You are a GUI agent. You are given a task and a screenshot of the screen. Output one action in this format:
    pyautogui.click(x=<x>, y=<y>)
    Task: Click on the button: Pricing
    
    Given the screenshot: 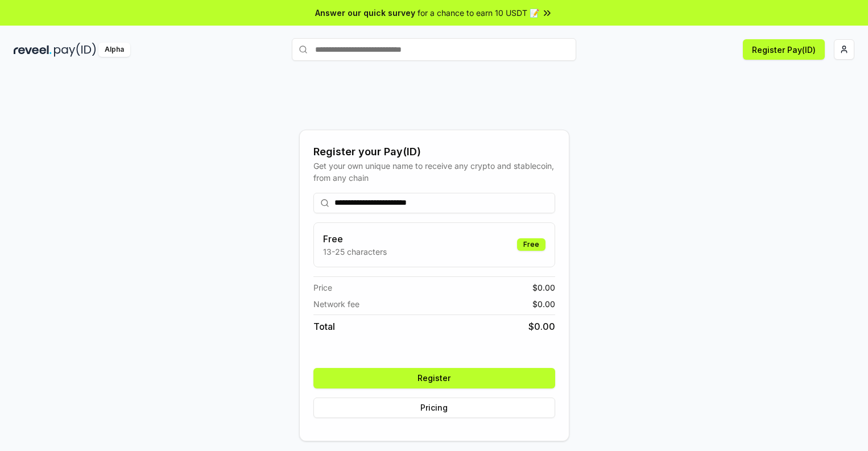 What is the action you would take?
    pyautogui.click(x=434, y=408)
    